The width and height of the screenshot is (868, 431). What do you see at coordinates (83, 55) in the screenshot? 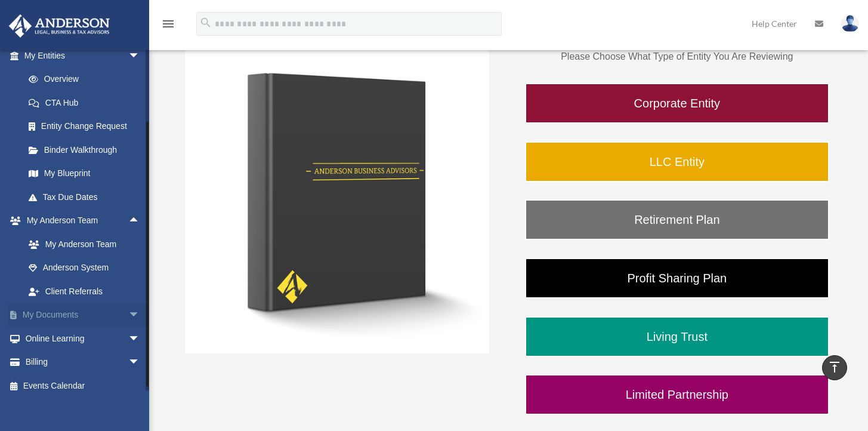
I see `a: My Entitiesarrow_drop_down` at bounding box center [83, 55].